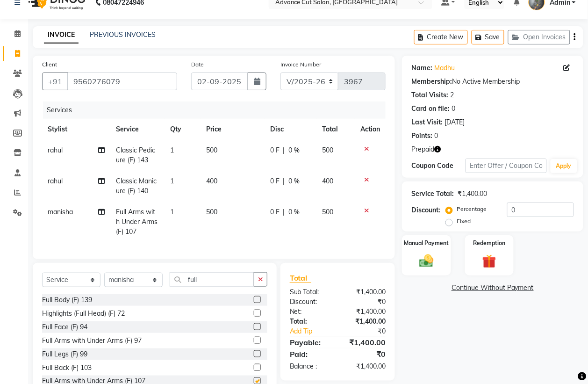 The height and width of the screenshot is (384, 588). Describe the element at coordinates (506, 166) in the screenshot. I see `input: Enter Offer / Coupon Code` at that location.